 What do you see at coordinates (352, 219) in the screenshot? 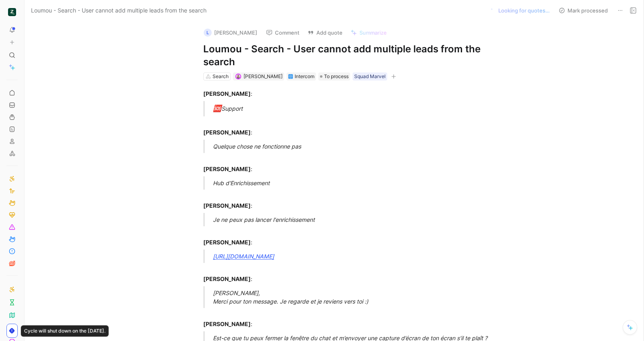
I see `div: Je ne peux pas lancer l'enrichissement` at bounding box center [352, 219].